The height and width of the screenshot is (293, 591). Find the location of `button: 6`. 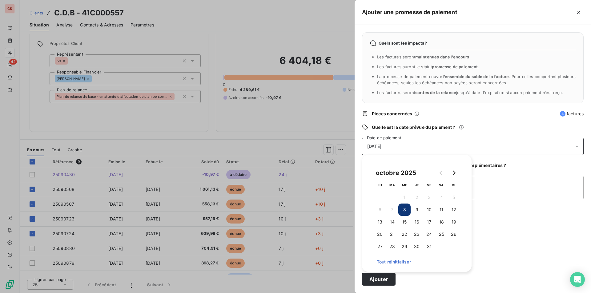

button: 6 is located at coordinates (380, 210).